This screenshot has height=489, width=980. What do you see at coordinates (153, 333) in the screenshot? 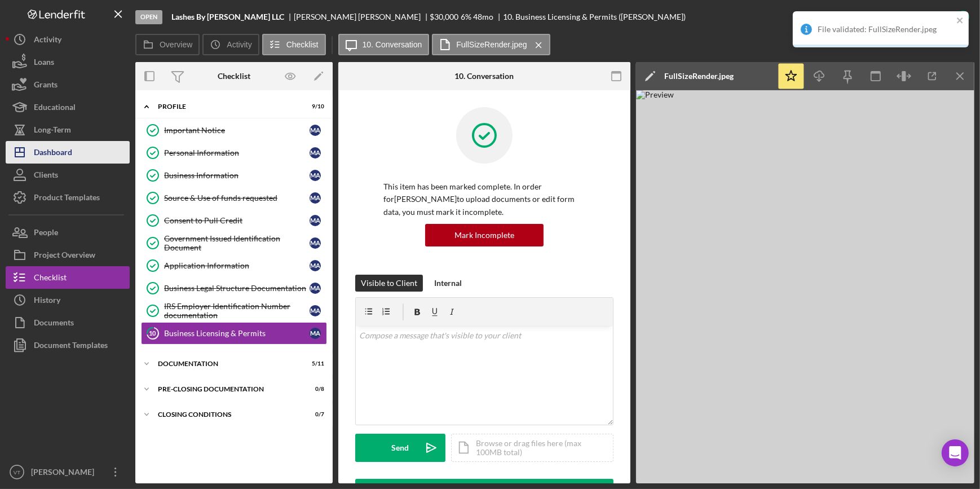
I see `tspan: 10` at bounding box center [153, 333].